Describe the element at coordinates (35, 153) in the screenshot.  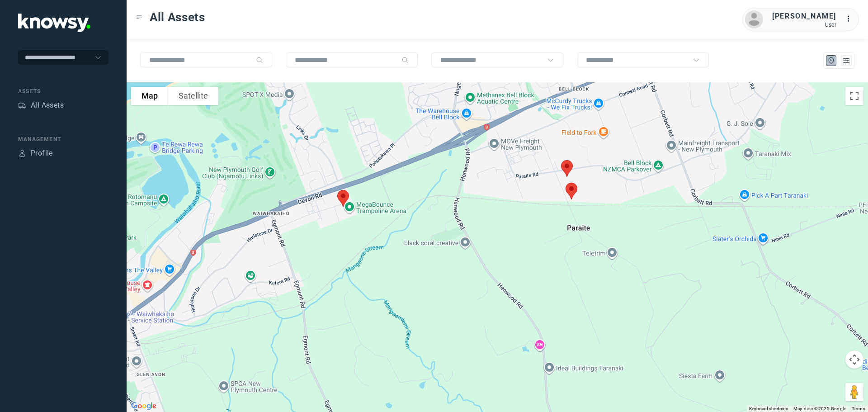
I see `a: ProfileProfile` at that location.